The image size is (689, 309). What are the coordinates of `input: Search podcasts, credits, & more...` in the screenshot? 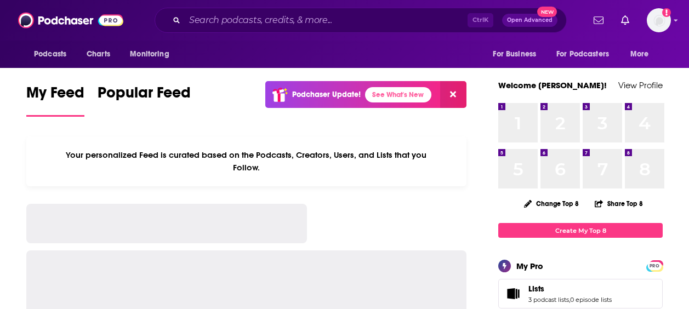 It's located at (326, 20).